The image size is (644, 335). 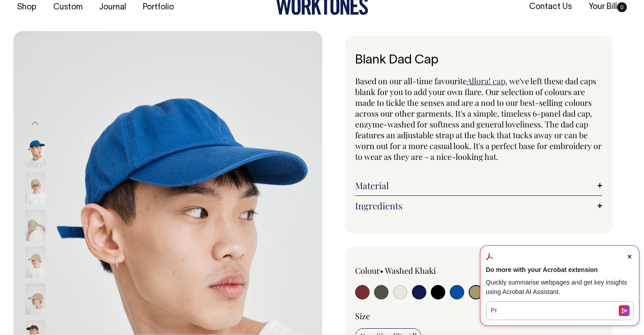 I want to click on a: Allora! cap, so click(x=486, y=81).